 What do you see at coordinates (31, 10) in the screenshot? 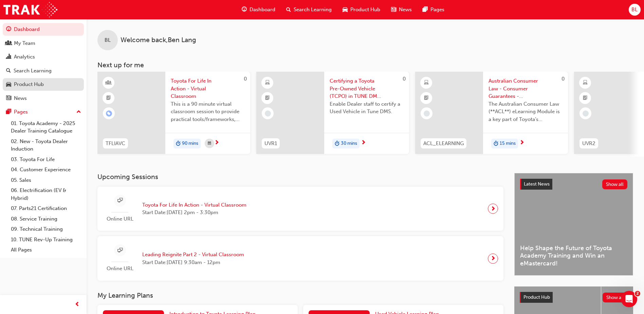
I see `img: Trak` at bounding box center [31, 10].